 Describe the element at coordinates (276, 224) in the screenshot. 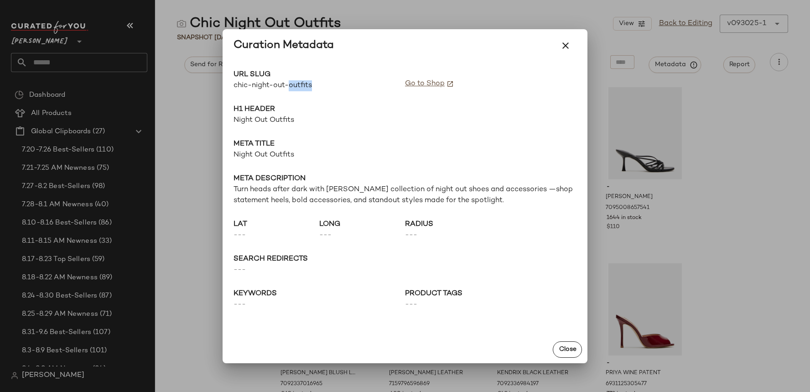

I see `span: lat` at that location.